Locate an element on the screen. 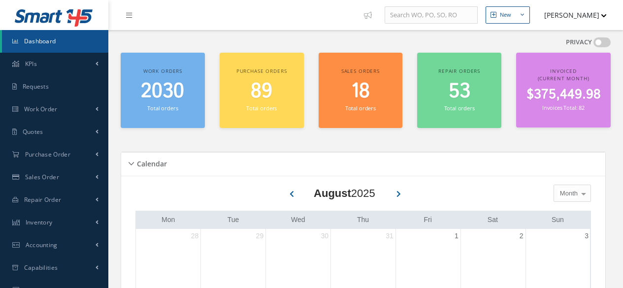  a: Thursday is located at coordinates (363, 220).